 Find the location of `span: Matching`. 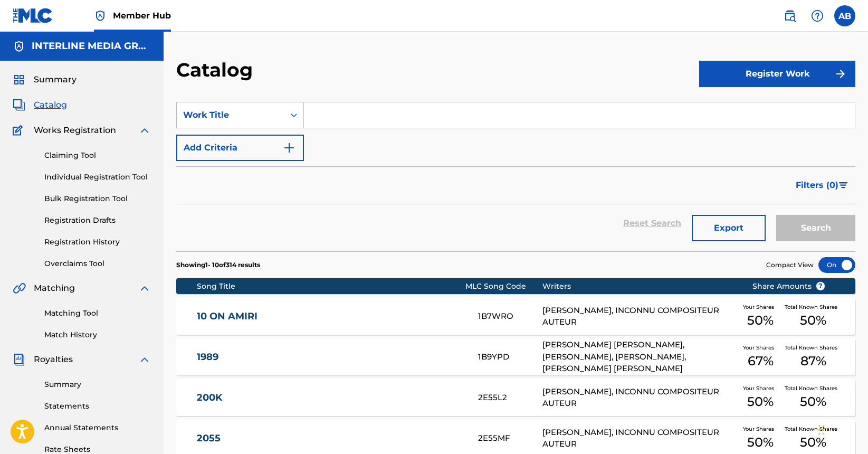

span: Matching is located at coordinates (54, 288).